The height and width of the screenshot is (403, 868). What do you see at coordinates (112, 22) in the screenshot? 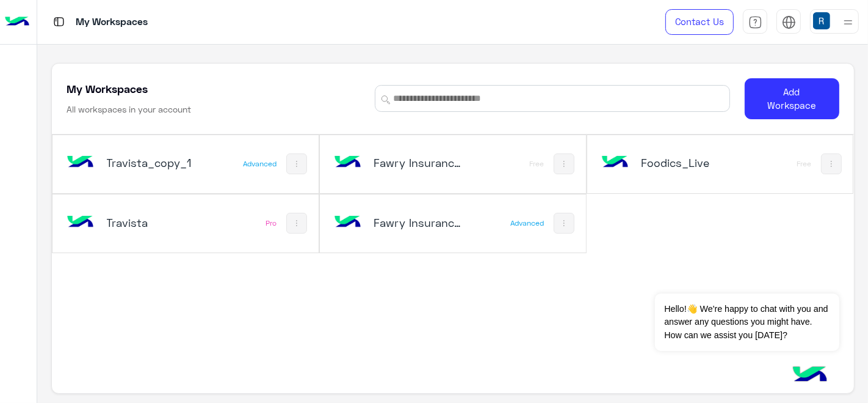
I see `p: My Workspaces` at bounding box center [112, 22].